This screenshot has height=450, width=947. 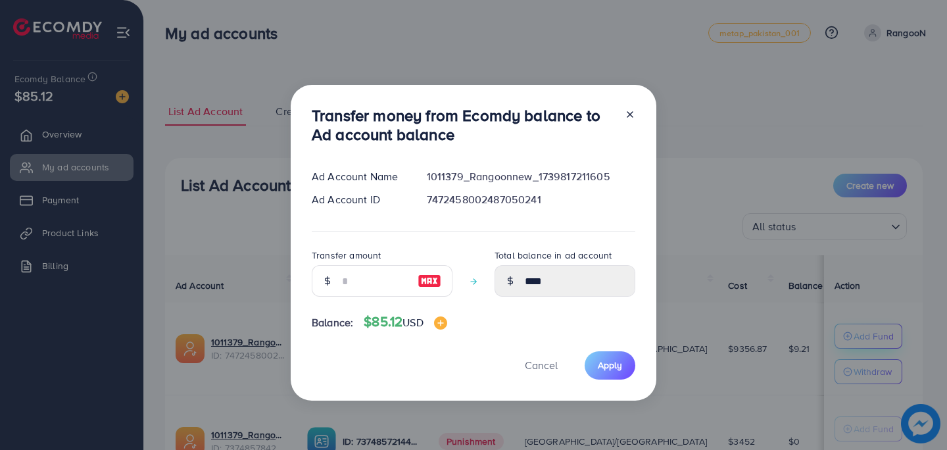 What do you see at coordinates (412, 322) in the screenshot?
I see `span: USD` at bounding box center [412, 322].